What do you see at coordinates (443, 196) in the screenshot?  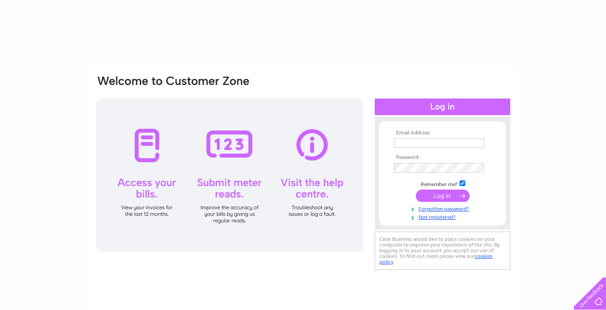 I see `input: Submit` at bounding box center [443, 196].